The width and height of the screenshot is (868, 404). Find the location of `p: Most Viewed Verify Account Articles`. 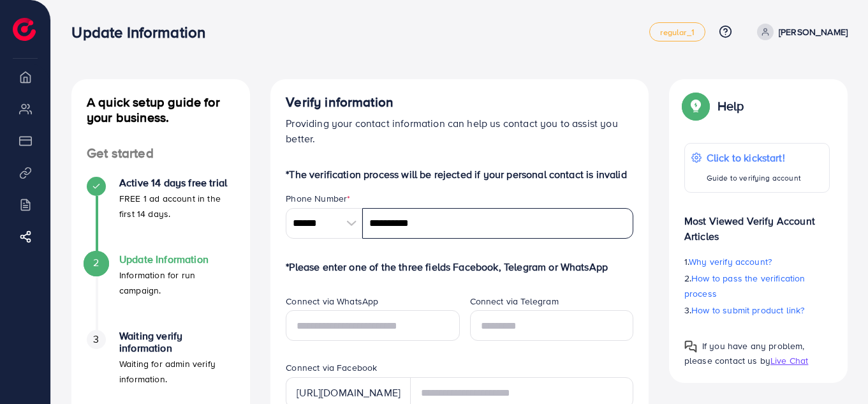

p: Most Viewed Verify Account Articles is located at coordinates (757, 224).